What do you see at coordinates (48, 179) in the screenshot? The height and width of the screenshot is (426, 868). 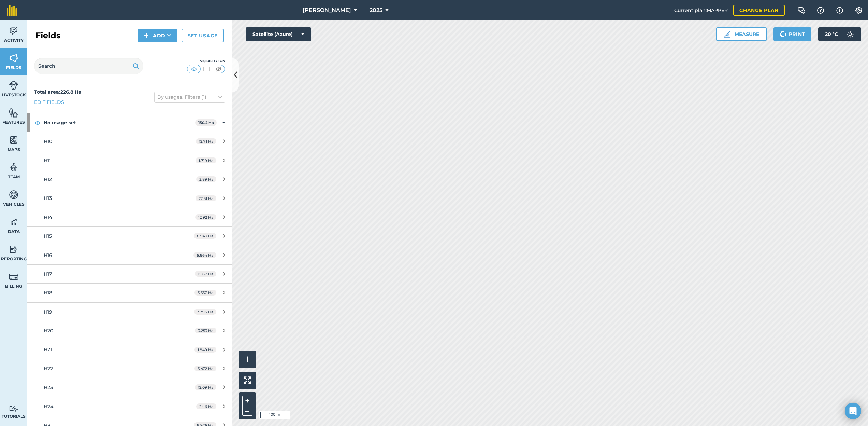 I see `span: H12` at bounding box center [48, 179].